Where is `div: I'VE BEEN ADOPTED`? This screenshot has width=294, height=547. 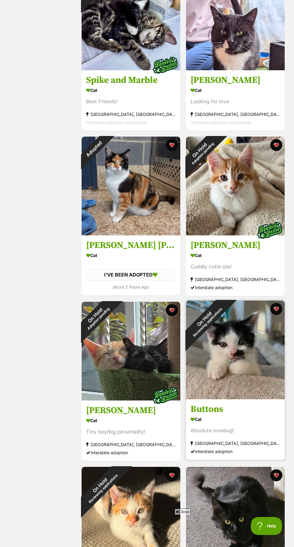 div: I'VE BEEN ADOPTED is located at coordinates (131, 275).